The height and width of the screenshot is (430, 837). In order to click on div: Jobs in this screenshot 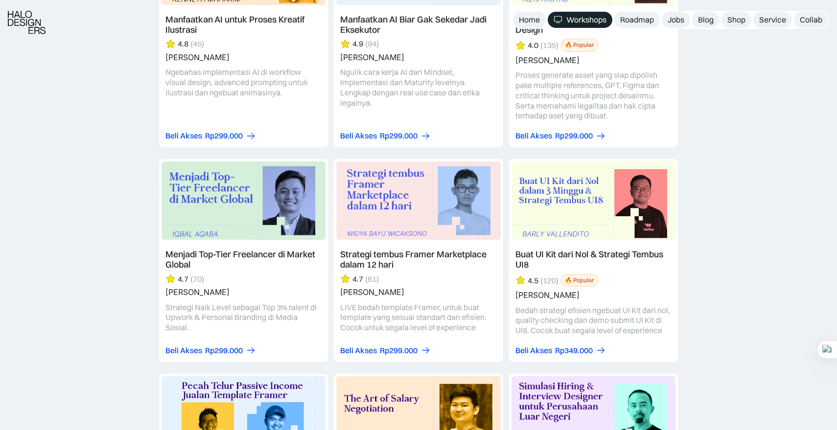, I will do `click(676, 20)`.